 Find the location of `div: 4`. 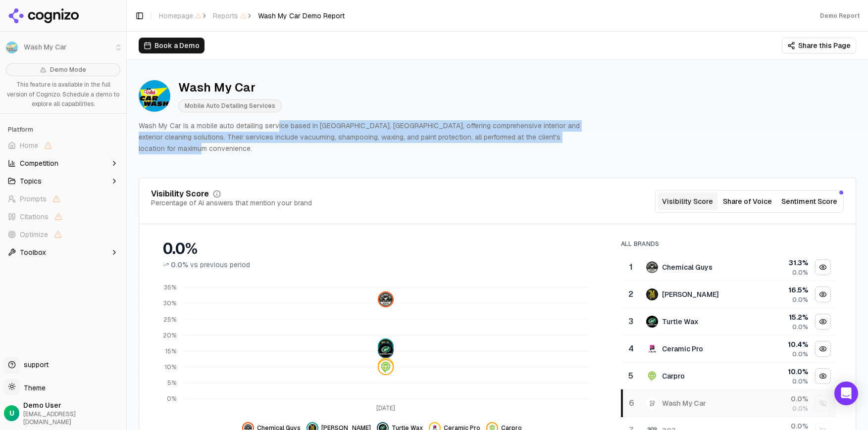

div: 4 is located at coordinates (631, 349).